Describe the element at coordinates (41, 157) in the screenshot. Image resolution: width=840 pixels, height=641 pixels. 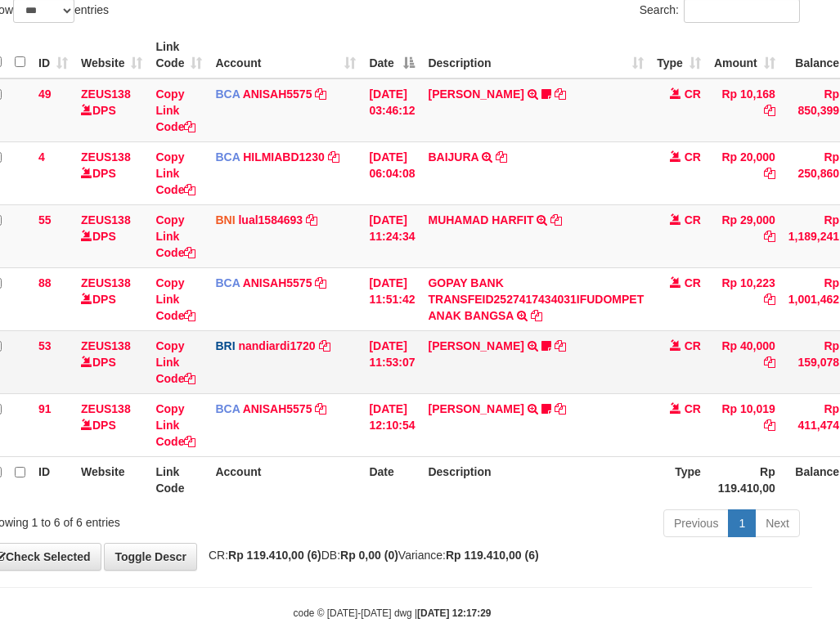
I see `span: 4` at that location.